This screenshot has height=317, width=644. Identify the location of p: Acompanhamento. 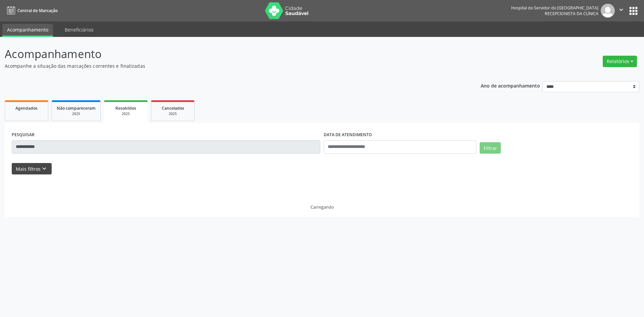
(227, 54).